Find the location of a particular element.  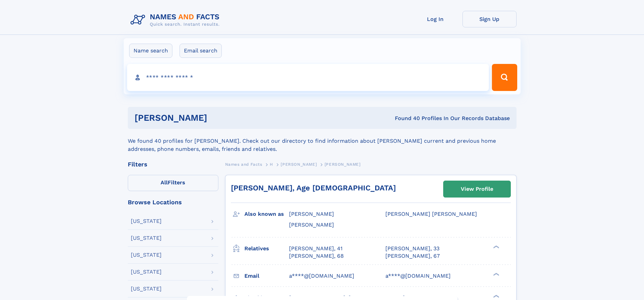

a: View Profile is located at coordinates (477, 189).